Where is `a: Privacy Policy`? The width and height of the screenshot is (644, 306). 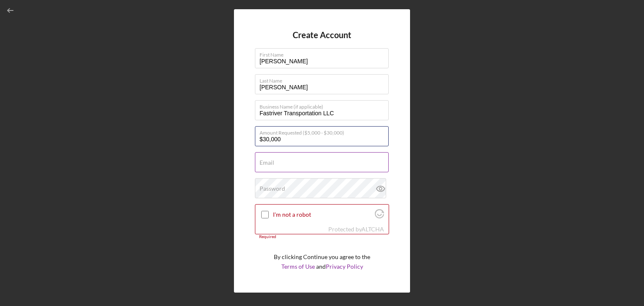 a: Privacy Policy is located at coordinates (344, 267).